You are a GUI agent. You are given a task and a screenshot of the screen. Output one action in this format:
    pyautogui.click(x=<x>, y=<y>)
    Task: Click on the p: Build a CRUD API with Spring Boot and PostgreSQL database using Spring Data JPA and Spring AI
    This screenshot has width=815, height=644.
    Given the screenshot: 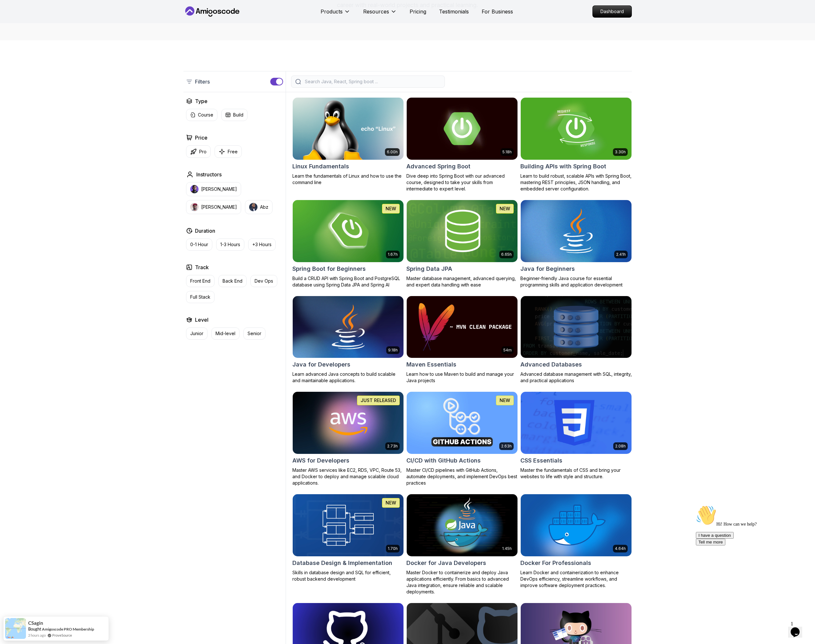 What is the action you would take?
    pyautogui.click(x=348, y=281)
    